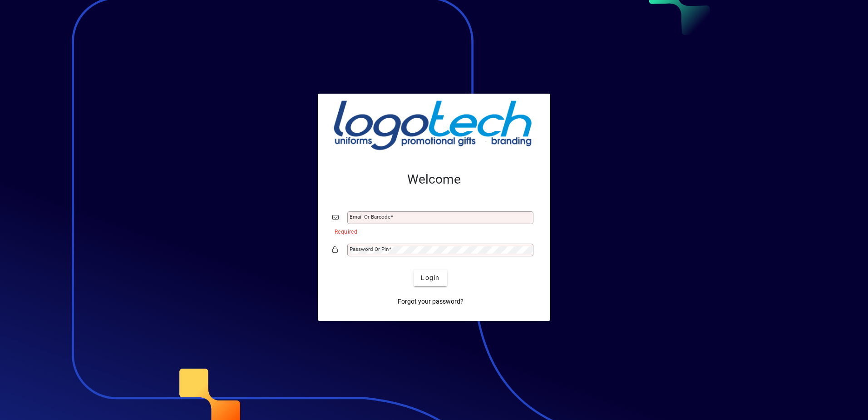 The width and height of the screenshot is (868, 420). What do you see at coordinates (431, 231) in the screenshot?
I see `mat-error: Required` at bounding box center [431, 231].